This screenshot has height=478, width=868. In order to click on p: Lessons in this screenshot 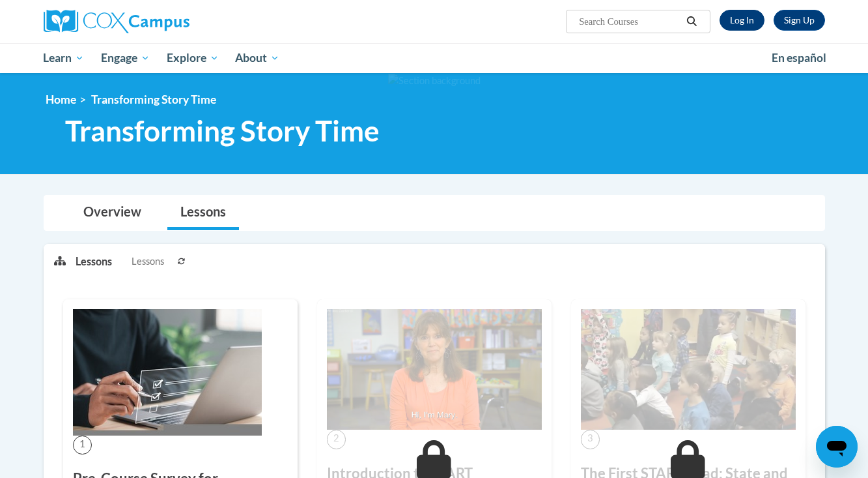, I will do `click(94, 261)`.